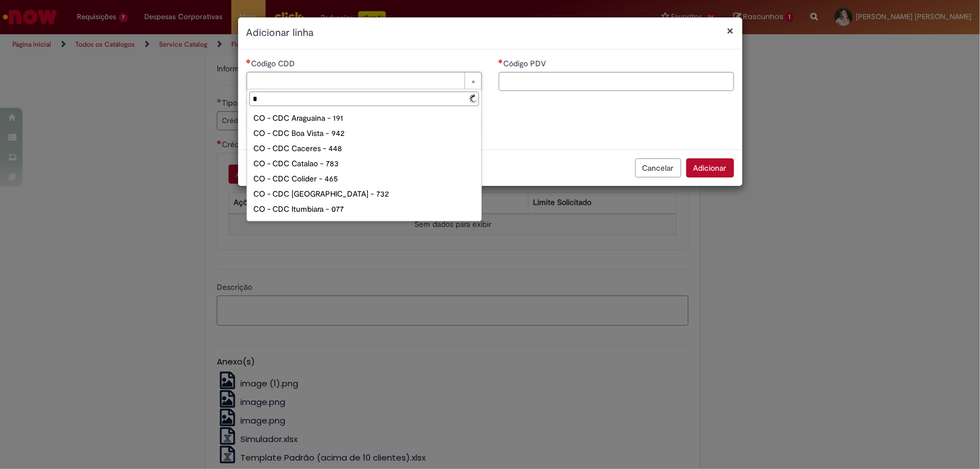 This screenshot has height=469, width=980. What do you see at coordinates (364, 118) in the screenshot?
I see `div: CO - CDC Araguaina - 191` at bounding box center [364, 118].